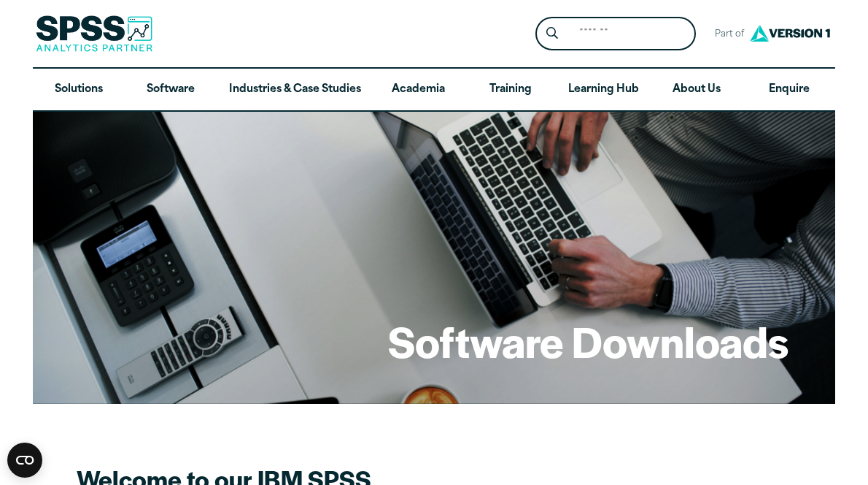 This screenshot has height=485, width=868. I want to click on a: About Us, so click(697, 90).